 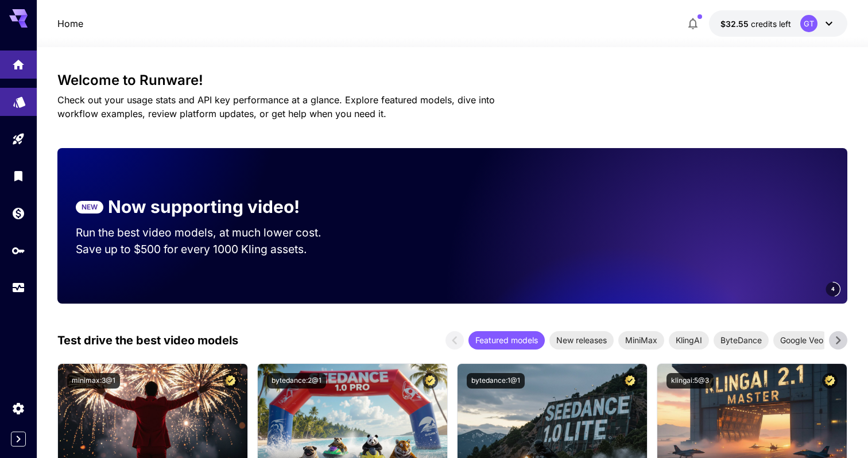 What do you see at coordinates (689, 380) in the screenshot?
I see `button: klingai:5@3` at bounding box center [689, 380].